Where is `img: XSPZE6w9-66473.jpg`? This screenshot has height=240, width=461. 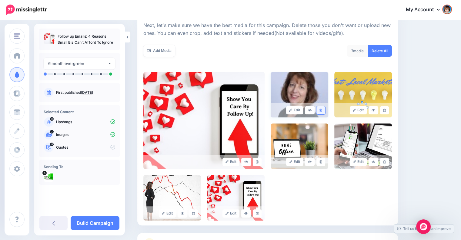
img: XSPZE6w9-66473.jpg is located at coordinates (49, 177).